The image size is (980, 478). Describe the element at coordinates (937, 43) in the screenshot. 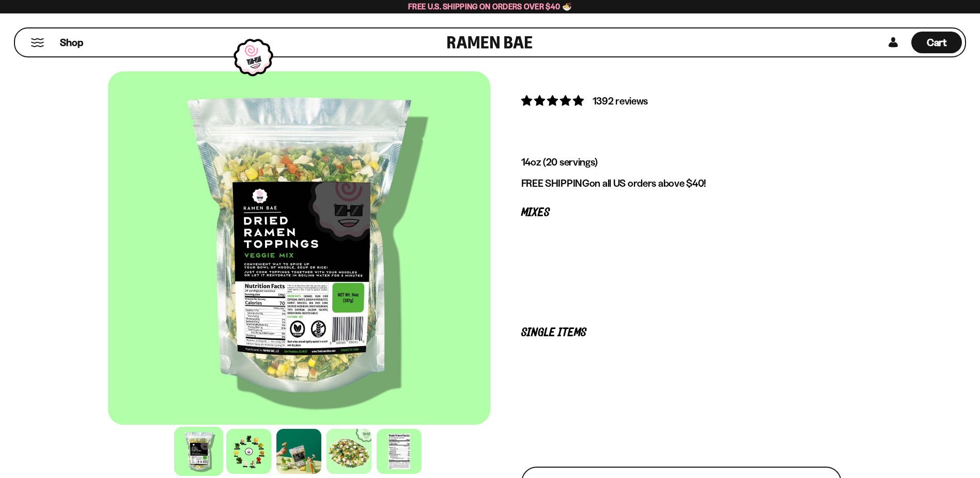

I see `span: Cart` at that location.